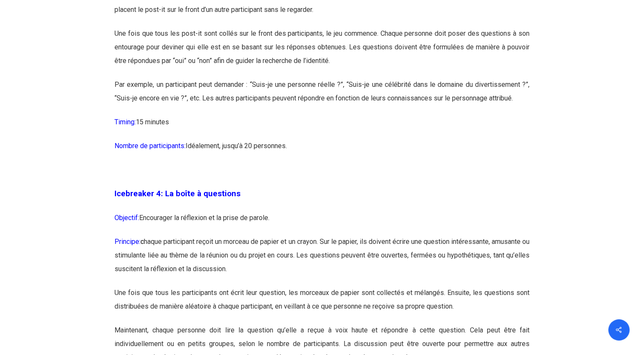 This screenshot has width=644, height=355. Describe the element at coordinates (322, 97) in the screenshot. I see `p: Par exemple, un participant peut demander : “Suis-je une personne réelle ?”, “Suis-je une célébri...` at that location.